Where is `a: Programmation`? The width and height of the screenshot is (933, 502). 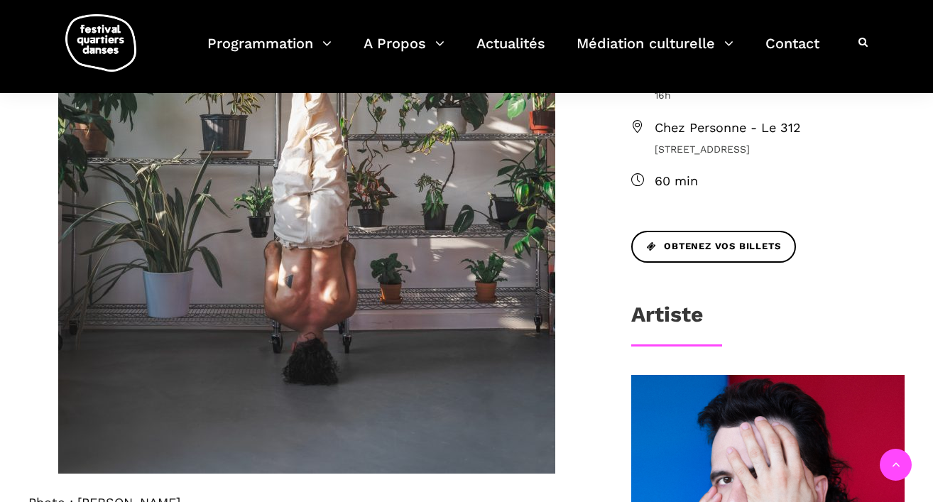
a: Programmation is located at coordinates (269, 52).